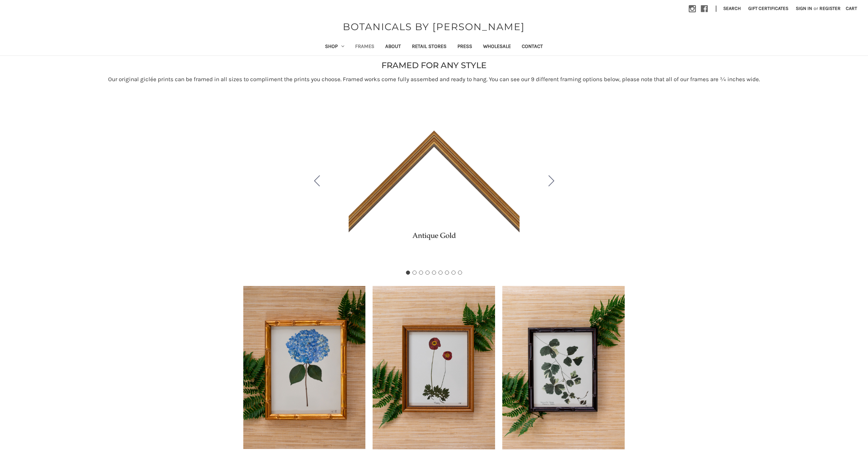 The height and width of the screenshot is (450, 868). What do you see at coordinates (465, 47) in the screenshot?
I see `a: Press` at bounding box center [465, 47].